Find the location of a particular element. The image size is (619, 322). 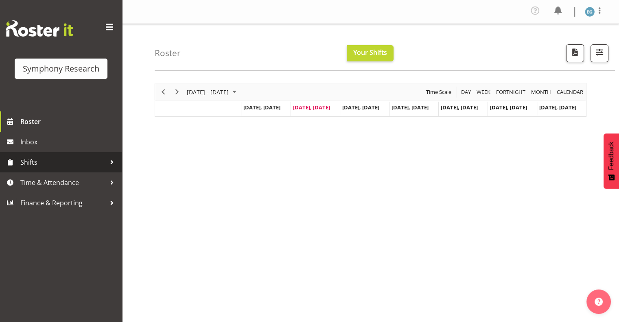

button: Next is located at coordinates (177, 92).